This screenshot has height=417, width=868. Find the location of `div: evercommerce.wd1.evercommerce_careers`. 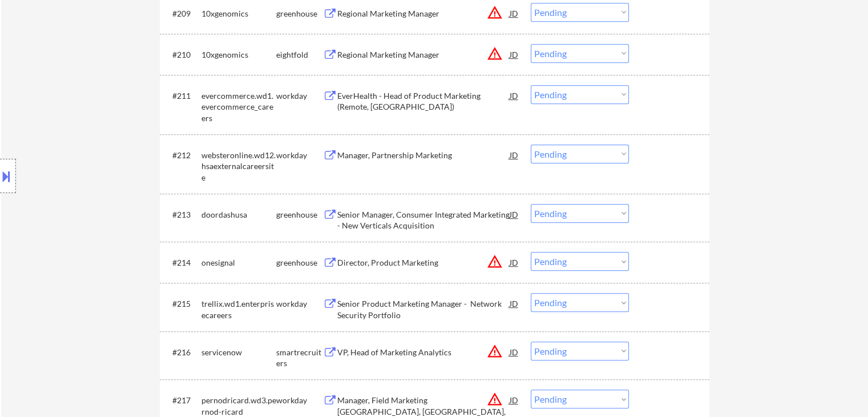

div: evercommerce.wd1.evercommerce_careers is located at coordinates (239, 107).